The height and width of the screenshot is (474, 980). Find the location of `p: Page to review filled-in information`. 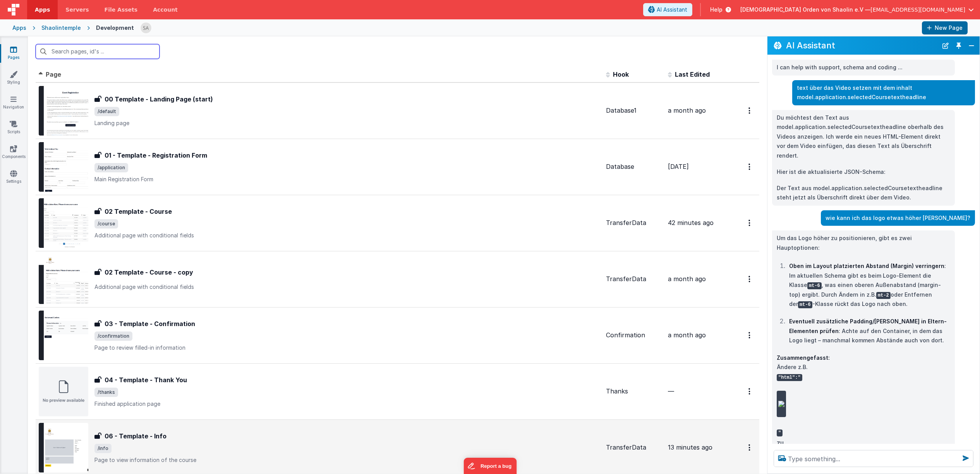

p: Page to review filled-in information is located at coordinates (347, 348).